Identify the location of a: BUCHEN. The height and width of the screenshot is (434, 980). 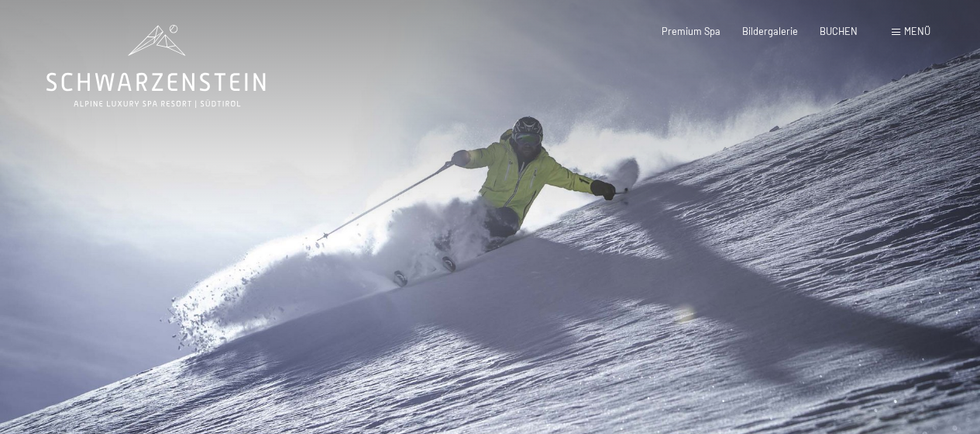
(838, 31).